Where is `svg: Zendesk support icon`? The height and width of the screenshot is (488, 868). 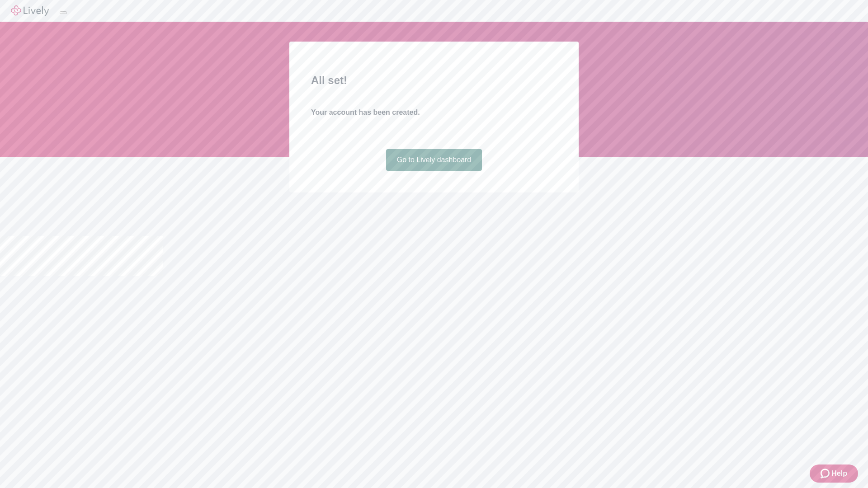
svg: Zendesk support icon is located at coordinates (826, 474).